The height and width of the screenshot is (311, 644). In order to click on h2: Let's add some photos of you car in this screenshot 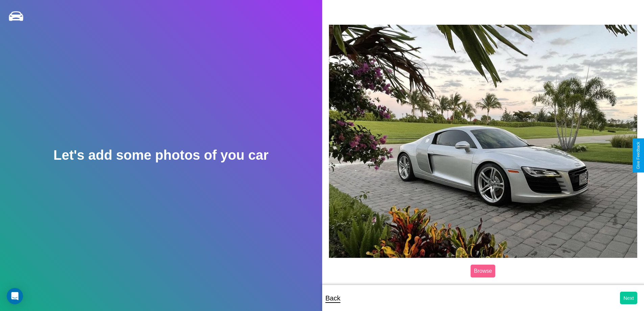, I will do `click(161, 155)`.